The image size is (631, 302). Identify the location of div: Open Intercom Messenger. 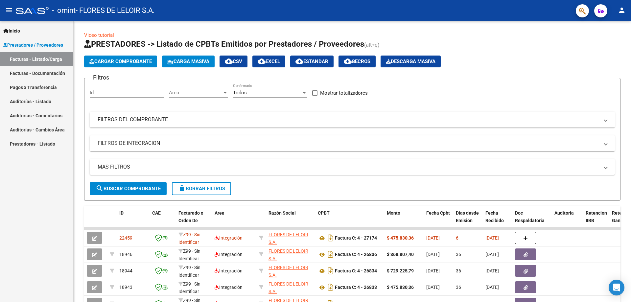
(617, 288).